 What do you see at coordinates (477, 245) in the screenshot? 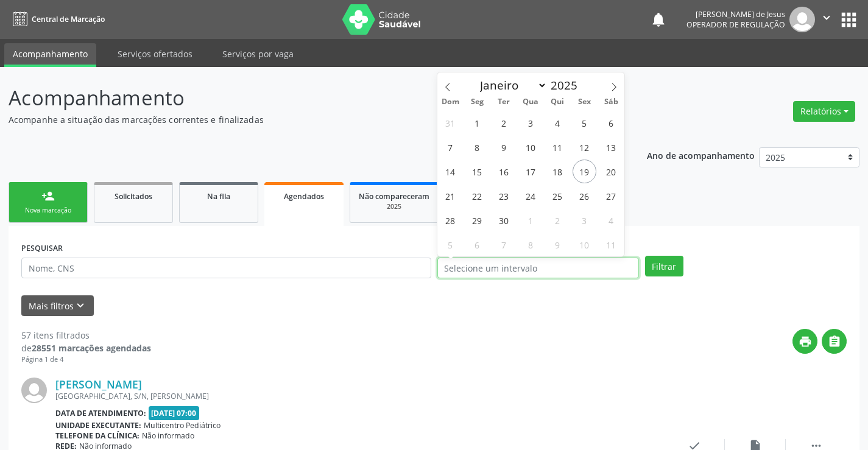
I see `span: Outubro 6, 2025` at bounding box center [477, 245].